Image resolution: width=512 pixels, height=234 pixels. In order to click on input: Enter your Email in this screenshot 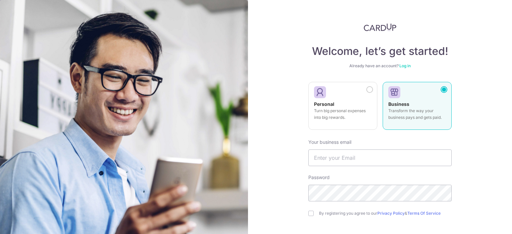, I will do `click(380, 158)`.